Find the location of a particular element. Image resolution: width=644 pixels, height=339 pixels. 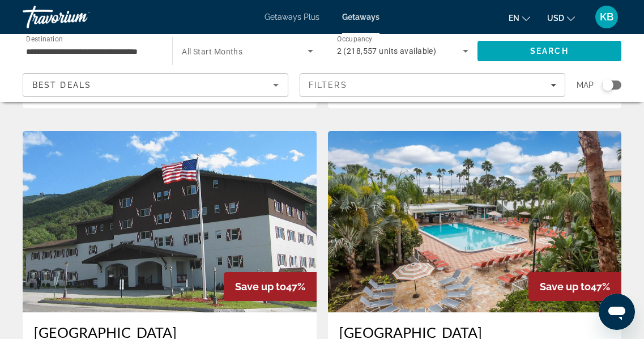

button: User Menu is located at coordinates (606, 17).